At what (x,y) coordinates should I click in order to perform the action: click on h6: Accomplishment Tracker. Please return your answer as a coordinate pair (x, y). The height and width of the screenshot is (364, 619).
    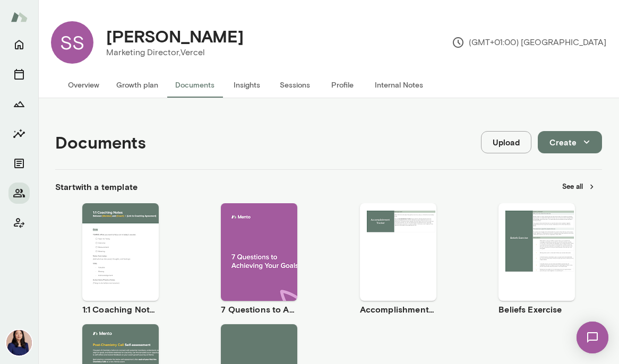
    Looking at the image, I should click on (398, 309).